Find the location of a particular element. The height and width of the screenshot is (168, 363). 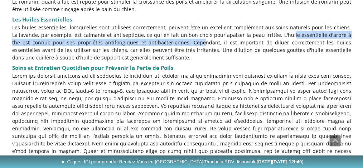

span: Soins et Entretien Quotidien pour Prévenir la Perte de Poils is located at coordinates (93, 68).